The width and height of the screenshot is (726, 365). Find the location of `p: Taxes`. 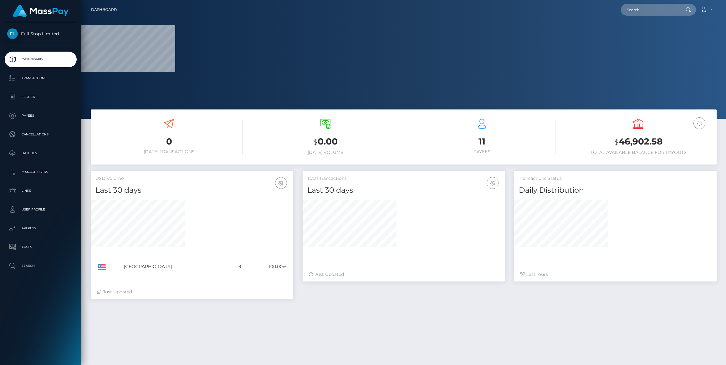

p: Taxes is located at coordinates (41, 247).